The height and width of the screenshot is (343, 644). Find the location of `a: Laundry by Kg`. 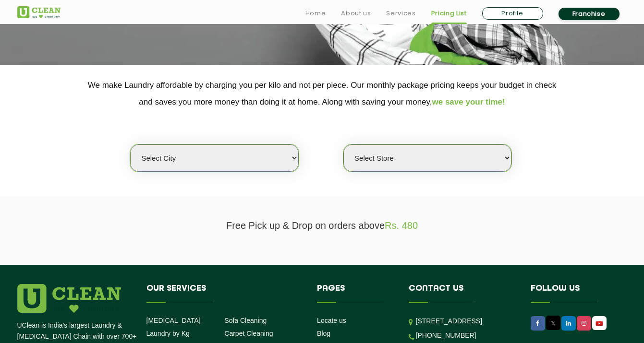

a: Laundry by Kg is located at coordinates (168, 334).